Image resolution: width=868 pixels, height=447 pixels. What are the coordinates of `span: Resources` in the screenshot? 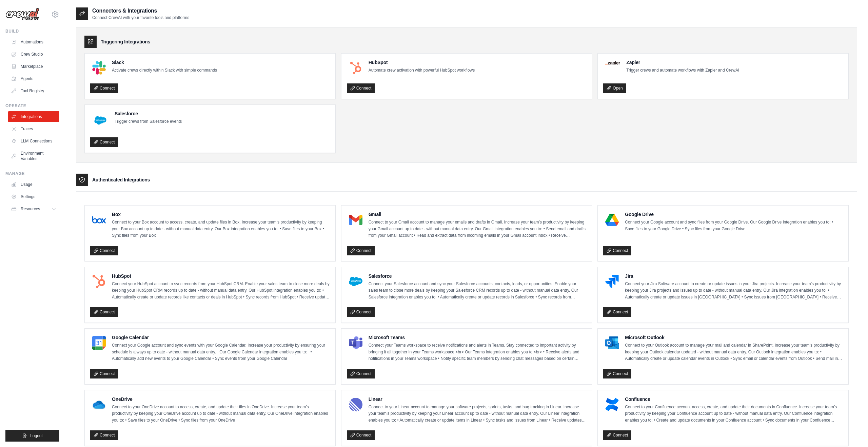 It's located at (30, 209).